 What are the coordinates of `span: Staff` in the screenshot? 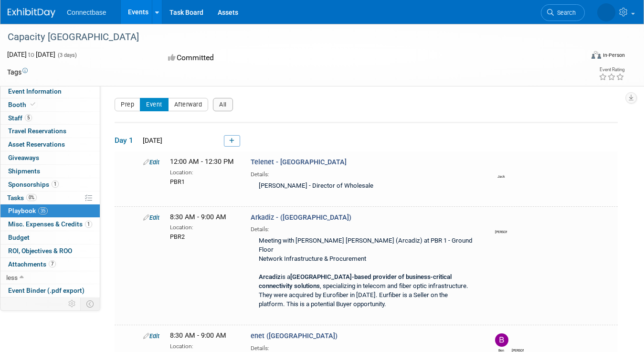 It's located at (20, 118).